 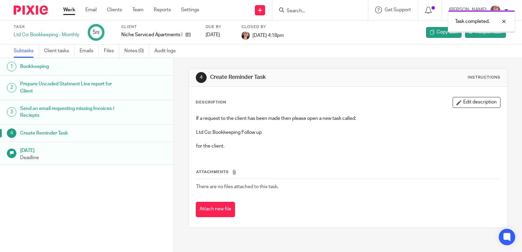 What do you see at coordinates (111, 51) in the screenshot?
I see `a: Files` at bounding box center [111, 51].